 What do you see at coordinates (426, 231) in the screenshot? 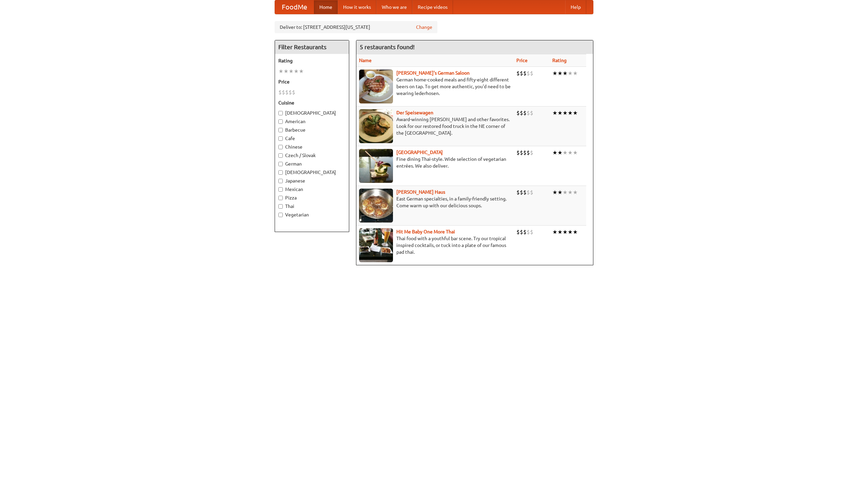
I see `a: Hit Me Baby One More Thai` at bounding box center [426, 231].